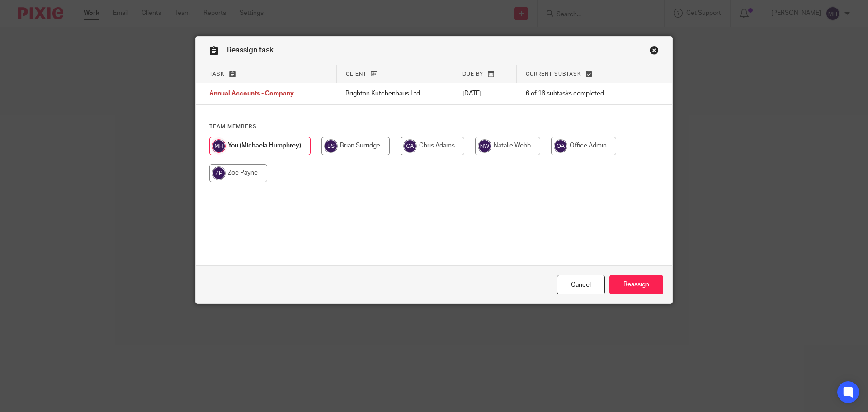 The height and width of the screenshot is (412, 868). Describe the element at coordinates (356, 74) in the screenshot. I see `span: Client` at that location.